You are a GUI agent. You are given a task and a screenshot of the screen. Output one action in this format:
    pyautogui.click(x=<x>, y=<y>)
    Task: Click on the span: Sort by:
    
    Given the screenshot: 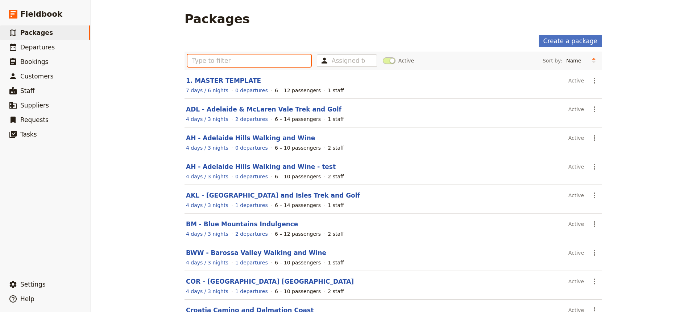 What is the action you would take?
    pyautogui.click(x=553, y=61)
    